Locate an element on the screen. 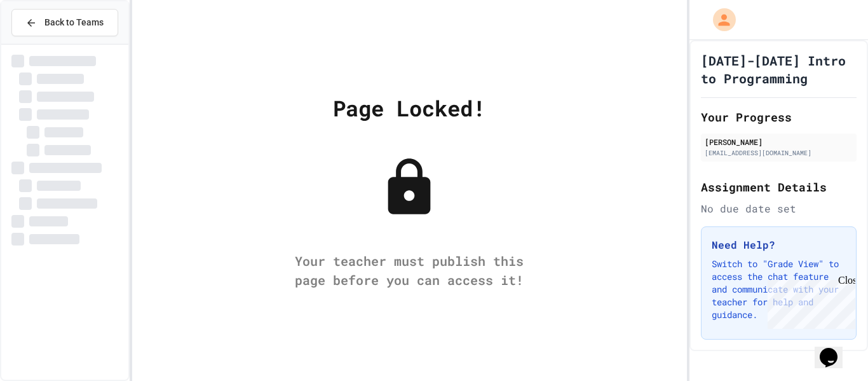  div: No due date set is located at coordinates (778, 209).